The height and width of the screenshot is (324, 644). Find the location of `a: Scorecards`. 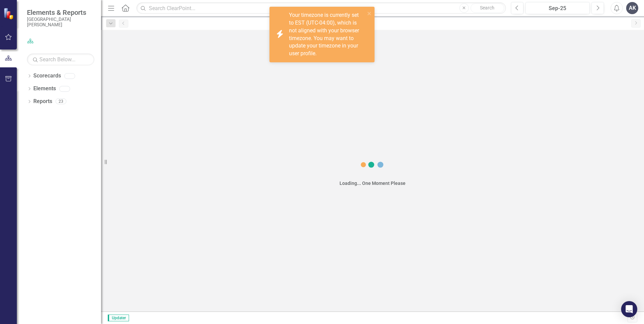

a: Scorecards is located at coordinates (47, 75).